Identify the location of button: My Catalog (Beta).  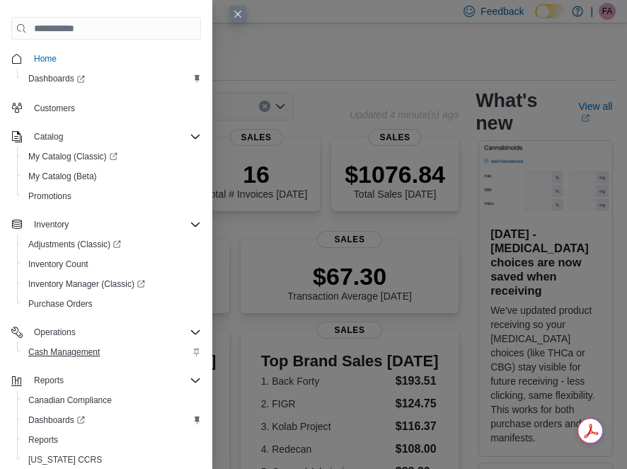
(112, 176).